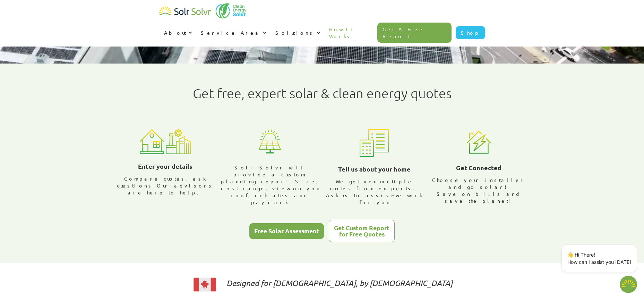 Image resolution: width=644 pixels, height=300 pixels. Describe the element at coordinates (374, 169) in the screenshot. I see `h3: Tell us about your home` at that location.